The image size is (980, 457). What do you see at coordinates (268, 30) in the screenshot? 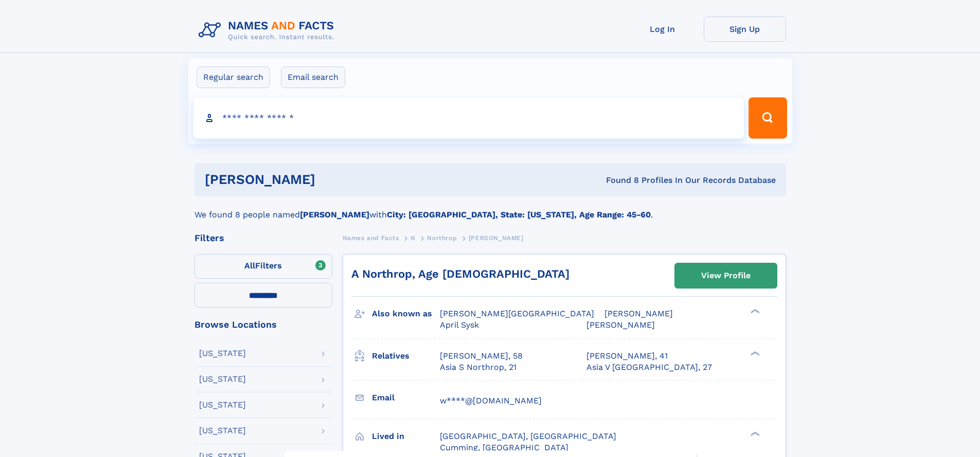
I see `img: Logo Names and Facts` at bounding box center [268, 30].